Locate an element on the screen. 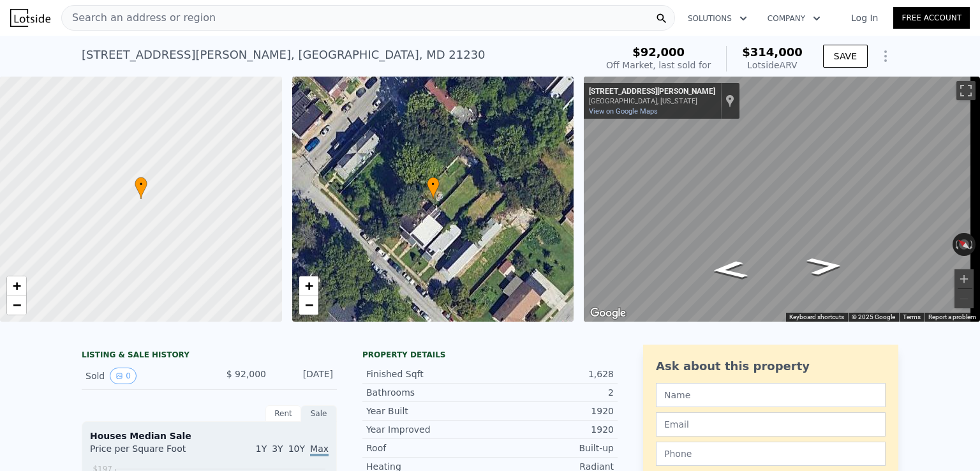 The image size is (980, 471). a: Open this area in Google Maps (opens a new window) is located at coordinates (609, 314).